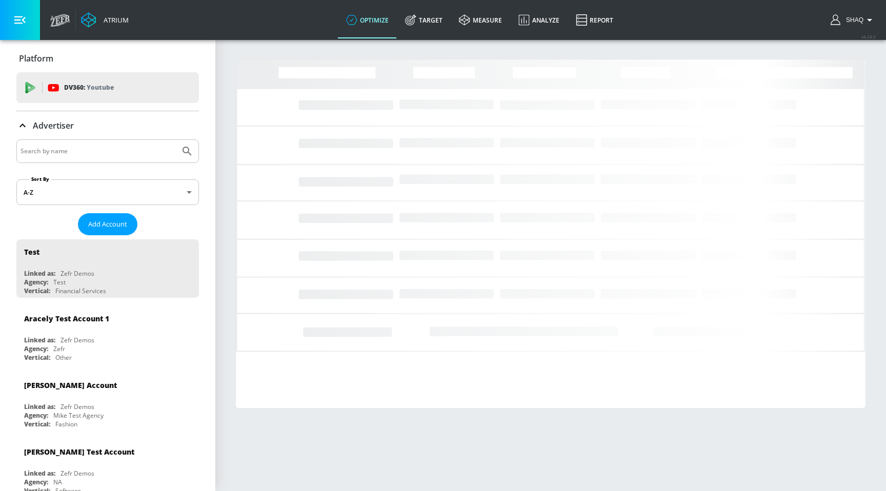 This screenshot has width=886, height=491. I want to click on label: Sort By, so click(40, 179).